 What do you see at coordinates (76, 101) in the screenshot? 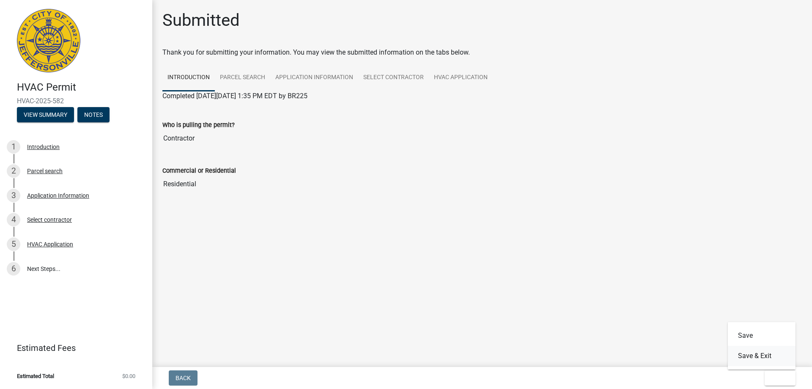
I see `span: HVAC-2025-582` at bounding box center [76, 101].